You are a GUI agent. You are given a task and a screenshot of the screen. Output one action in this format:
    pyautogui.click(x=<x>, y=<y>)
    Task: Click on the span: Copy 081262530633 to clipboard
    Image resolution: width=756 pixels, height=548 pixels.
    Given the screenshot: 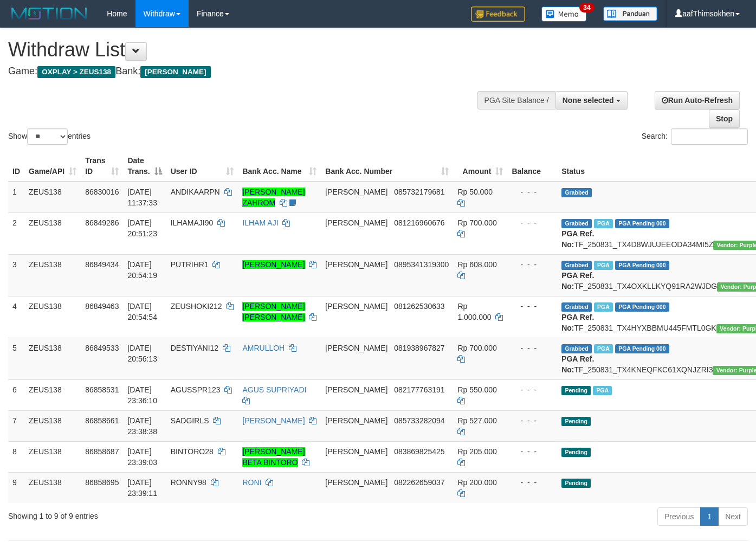 What is the action you would take?
    pyautogui.click(x=419, y=306)
    